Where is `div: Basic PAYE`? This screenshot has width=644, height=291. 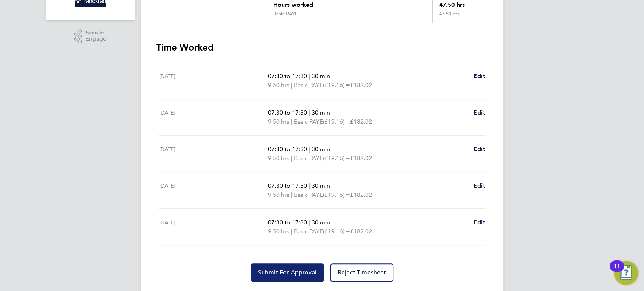 div: Basic PAYE is located at coordinates (286, 14).